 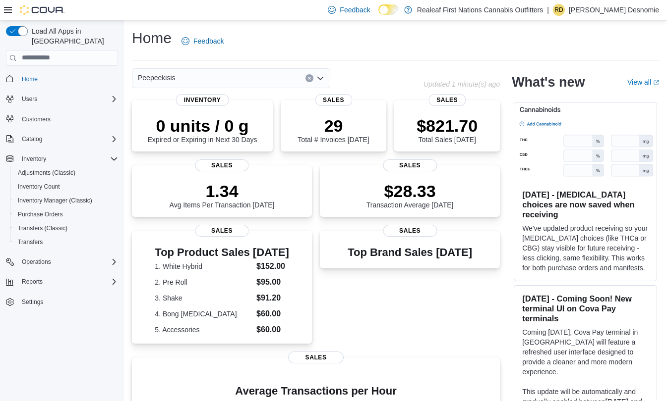 What do you see at coordinates (66, 242) in the screenshot?
I see `button: Transfers` at bounding box center [66, 242].